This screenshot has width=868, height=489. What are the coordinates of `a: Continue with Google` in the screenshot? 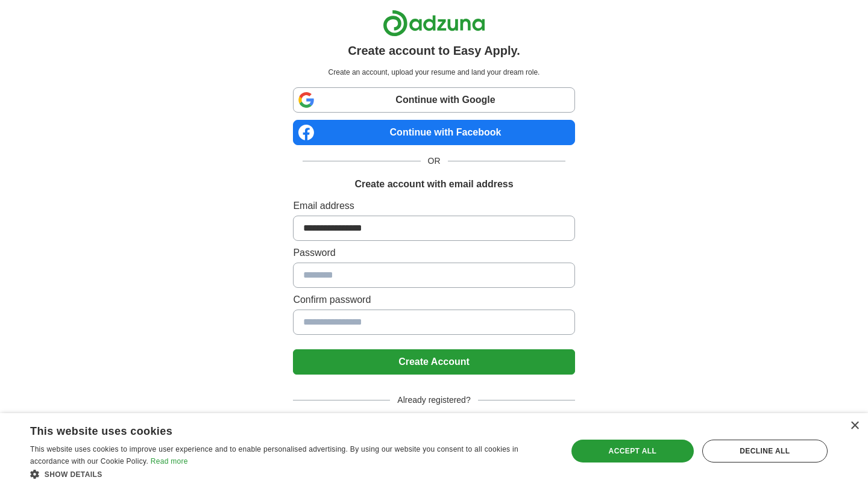 It's located at (434, 100).